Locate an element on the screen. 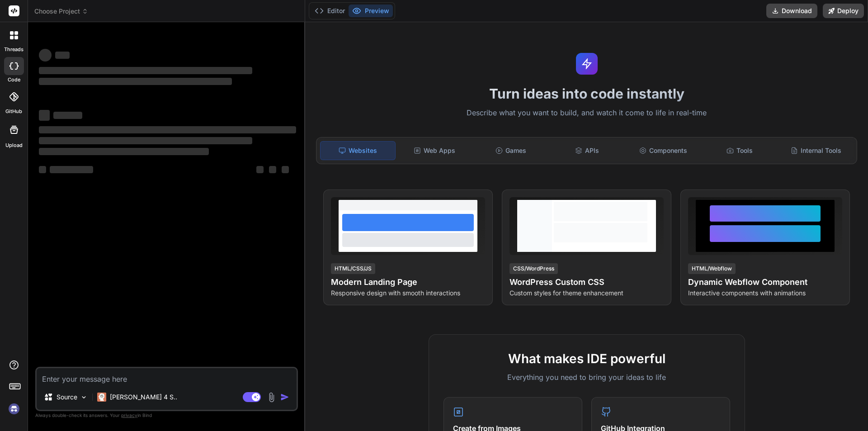  div: HTML/CSS/JS is located at coordinates (353, 269).